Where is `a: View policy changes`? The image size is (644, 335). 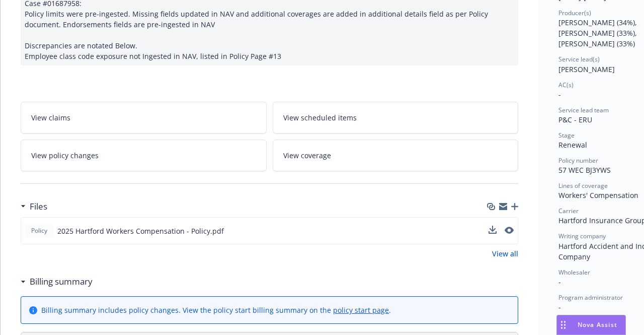
a: View policy changes is located at coordinates (144, 155).